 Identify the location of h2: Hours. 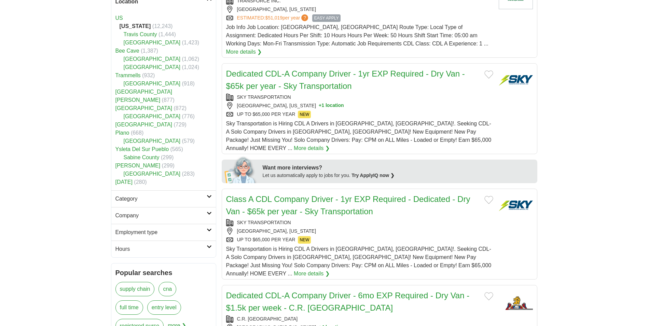
(161, 249).